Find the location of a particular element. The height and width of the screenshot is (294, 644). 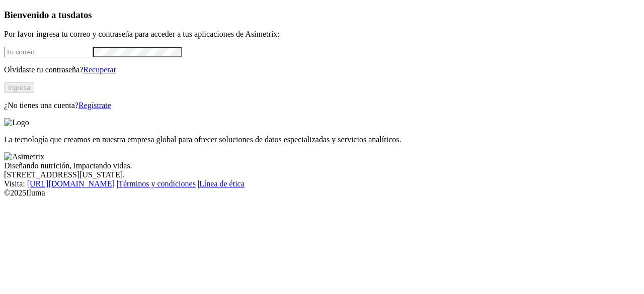

input: Tu correo is located at coordinates (48, 52).